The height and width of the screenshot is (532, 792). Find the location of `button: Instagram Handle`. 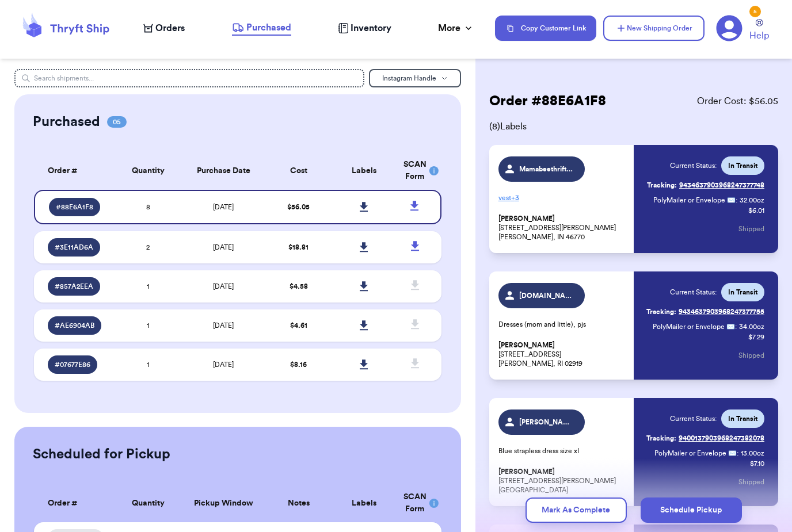

button: Instagram Handle is located at coordinates (415, 78).